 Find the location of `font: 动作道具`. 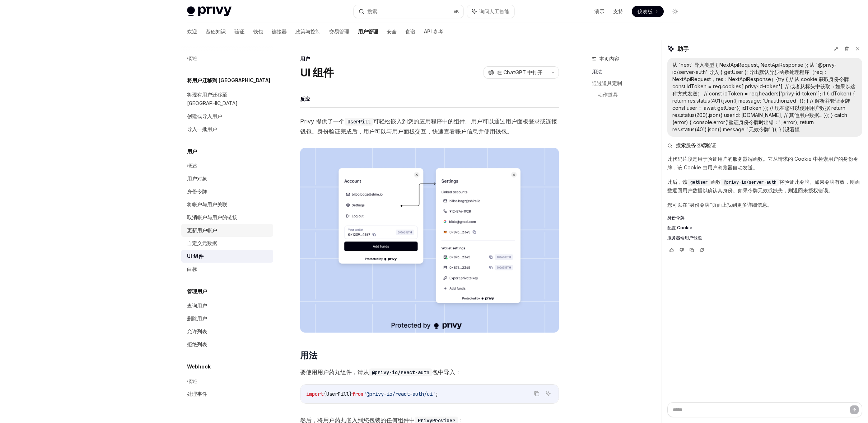

font: 动作道具 is located at coordinates (607, 94).